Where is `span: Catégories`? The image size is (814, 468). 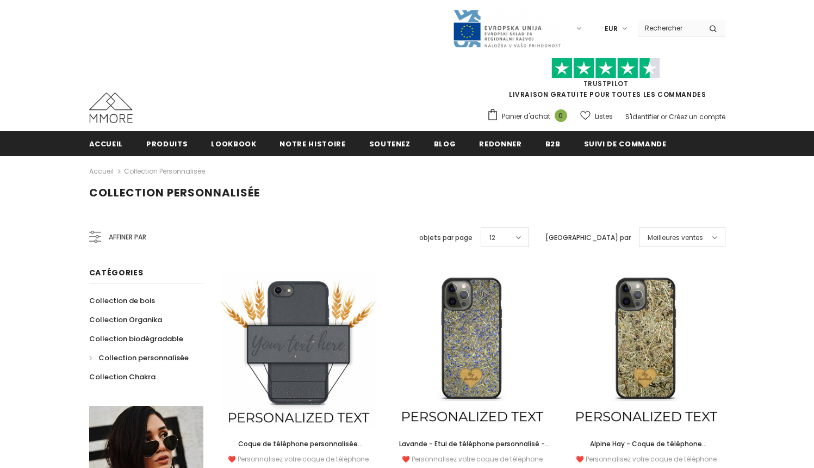
span: Catégories is located at coordinates (116, 272).